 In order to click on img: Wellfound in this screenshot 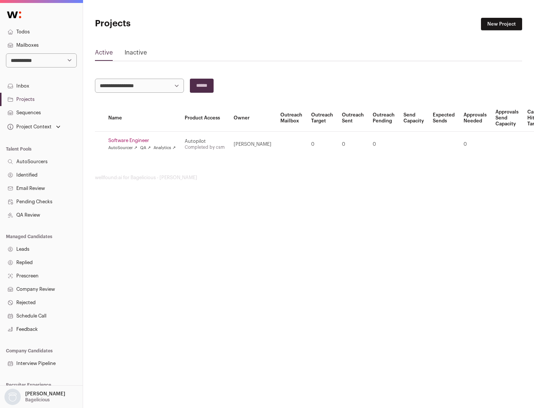, I will do `click(14, 15)`.